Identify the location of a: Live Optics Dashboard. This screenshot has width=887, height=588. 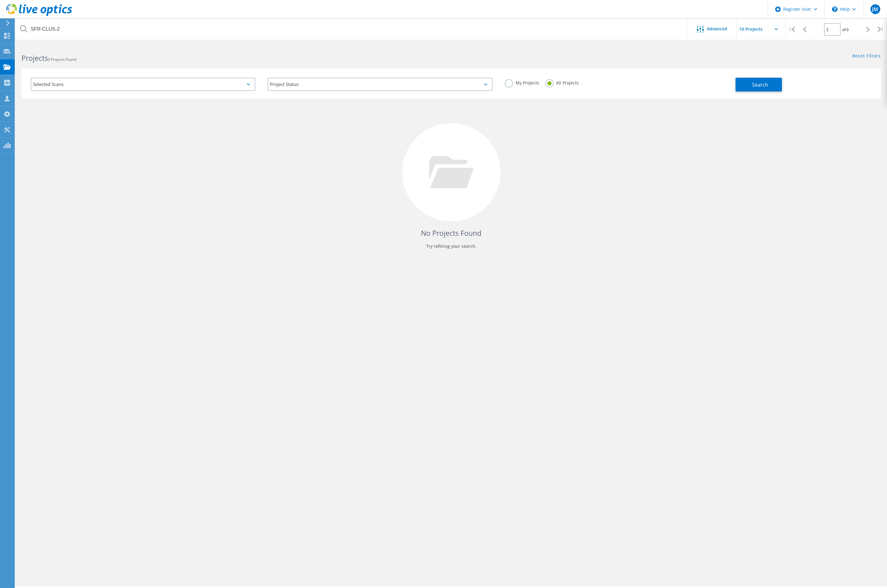
(39, 15).